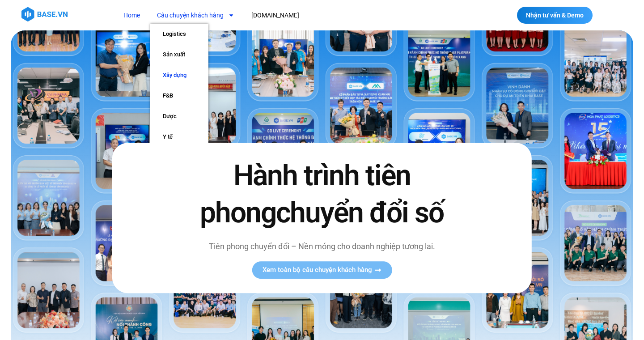 This screenshot has height=340, width=644. What do you see at coordinates (317, 270) in the screenshot?
I see `span: Xem toàn bộ câu chuyện khách hàng` at bounding box center [317, 270].